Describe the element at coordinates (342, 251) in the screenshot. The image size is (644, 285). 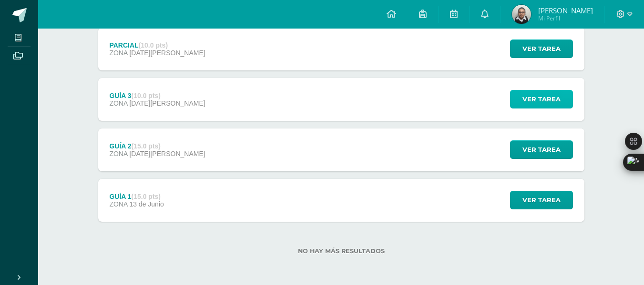
I see `label: No hay más resultados` at that location.